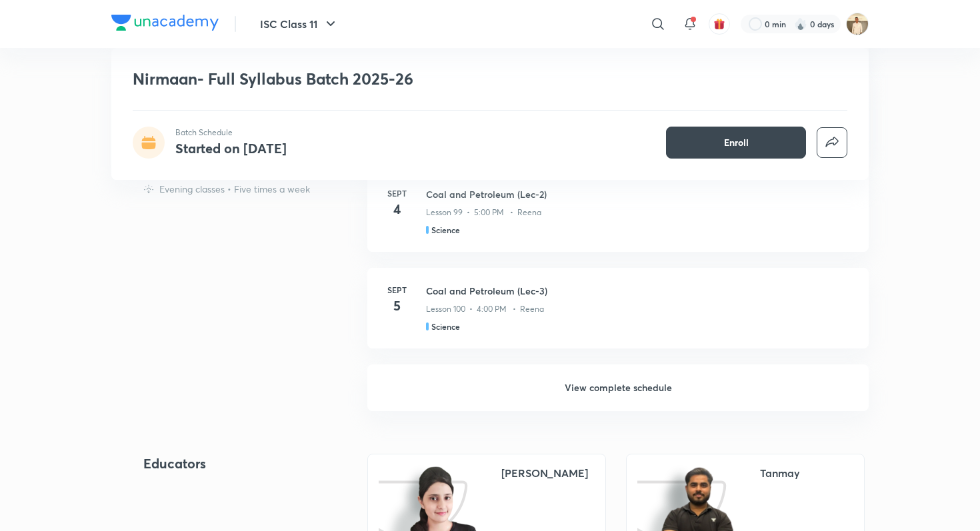  What do you see at coordinates (719, 24) in the screenshot?
I see `button: avatar` at bounding box center [719, 24].